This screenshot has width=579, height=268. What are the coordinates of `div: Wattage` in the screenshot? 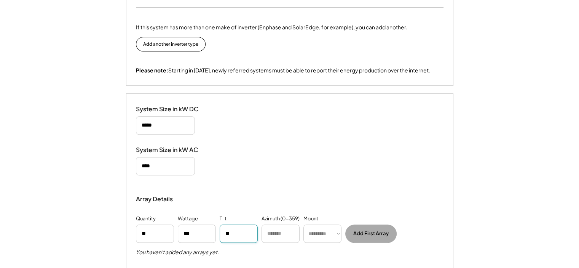 It's located at (188, 218).